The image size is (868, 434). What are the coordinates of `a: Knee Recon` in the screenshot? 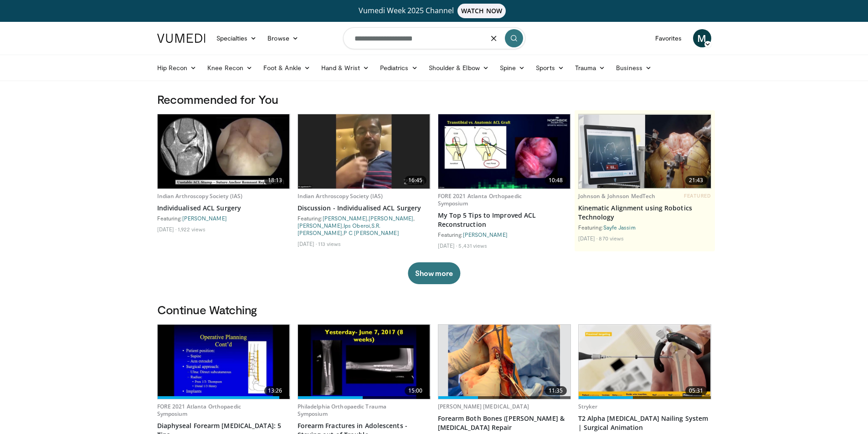 It's located at (229, 68).